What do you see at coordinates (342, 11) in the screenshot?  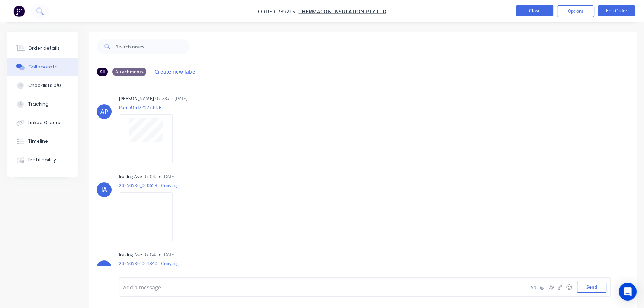 I see `span: Thermacon Insulation Pty Ltd` at bounding box center [342, 11].